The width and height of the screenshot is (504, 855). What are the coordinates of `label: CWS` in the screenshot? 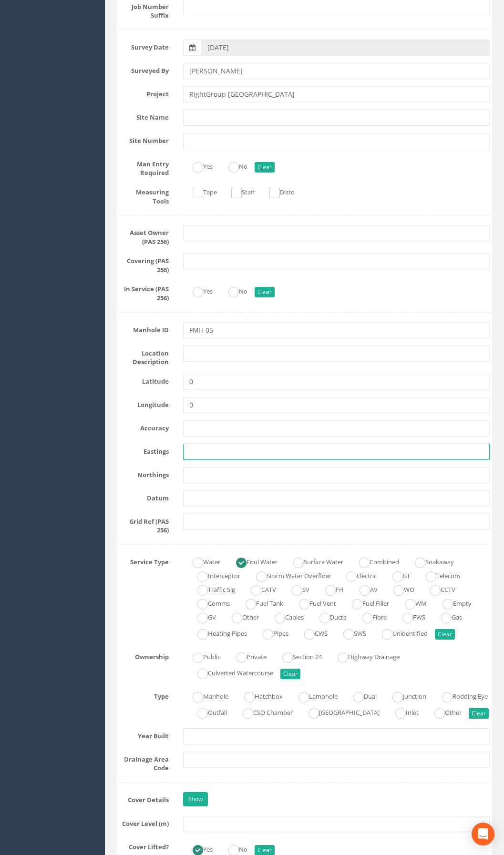 It's located at (310, 632).